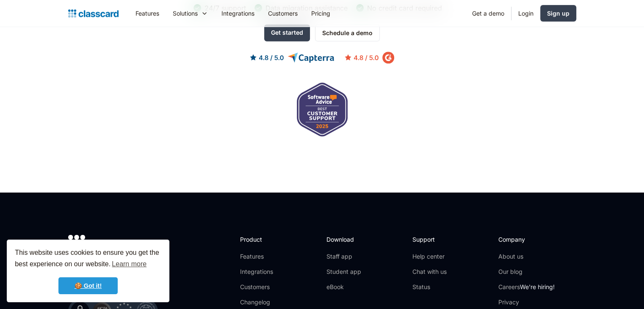 The height and width of the screenshot is (309, 644). I want to click on a: Schedule a demo, so click(347, 33).